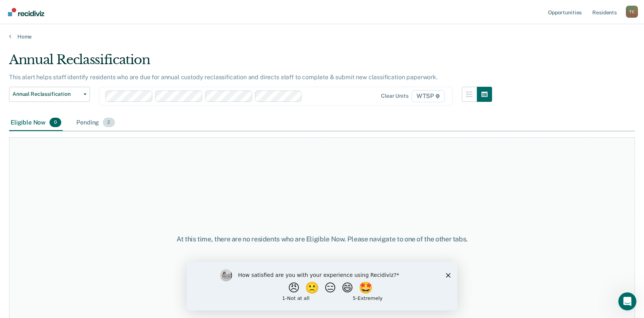 Image resolution: width=644 pixels, height=318 pixels. What do you see at coordinates (632, 11) in the screenshot?
I see `div: T C` at bounding box center [632, 11].